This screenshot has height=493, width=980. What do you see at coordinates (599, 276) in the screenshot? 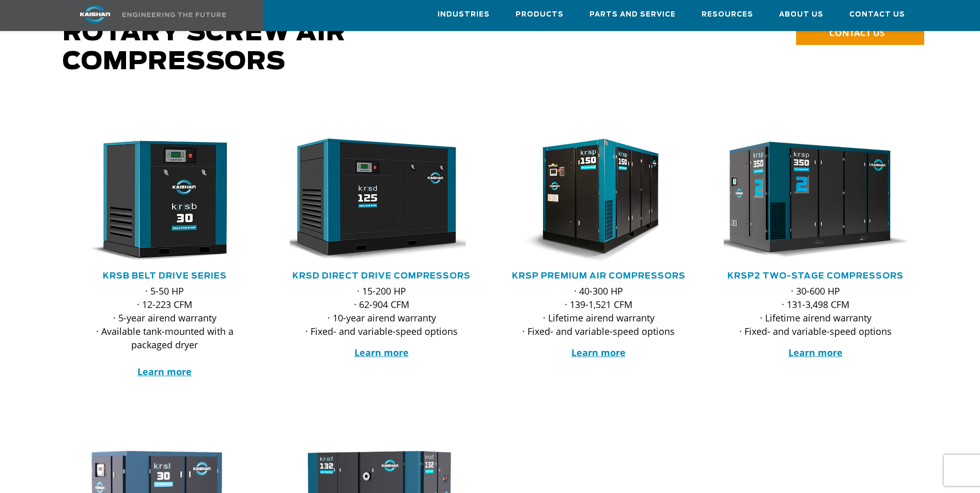
I see `a: KRSP Premium Air Compressors` at bounding box center [599, 276].